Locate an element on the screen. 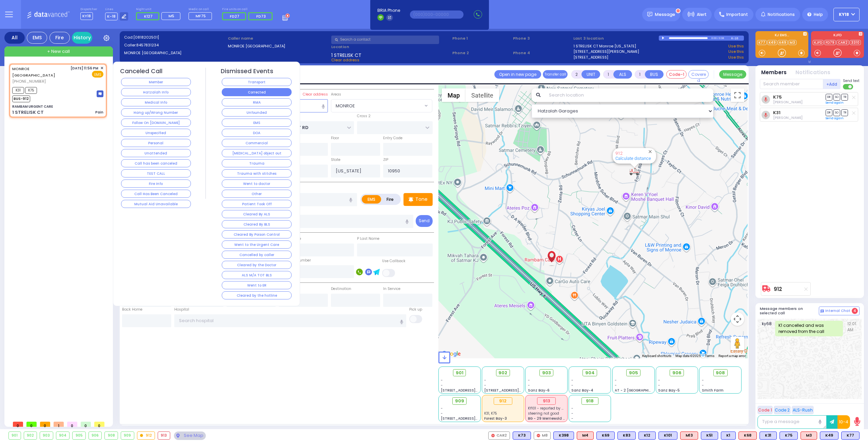  span: 8457831234 is located at coordinates (148, 45).